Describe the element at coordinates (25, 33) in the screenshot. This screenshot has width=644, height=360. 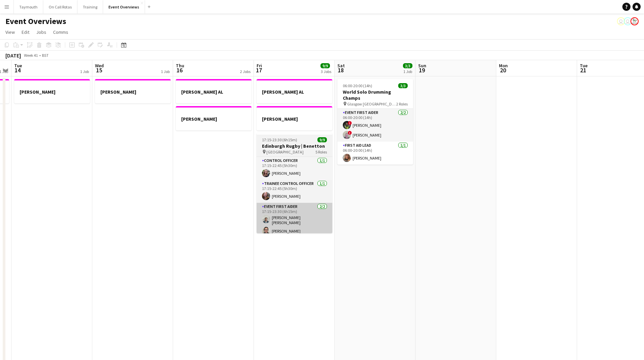
I see `a: Edit` at that location.